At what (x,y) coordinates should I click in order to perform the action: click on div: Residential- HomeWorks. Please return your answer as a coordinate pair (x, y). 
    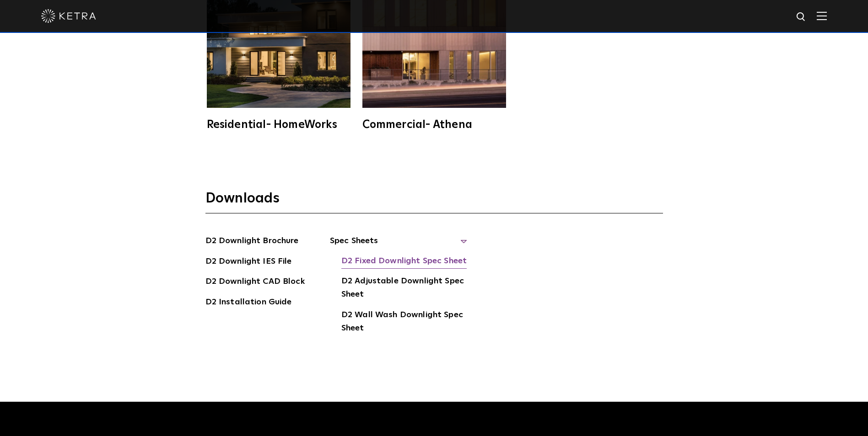
    Looking at the image, I should click on (278, 125).